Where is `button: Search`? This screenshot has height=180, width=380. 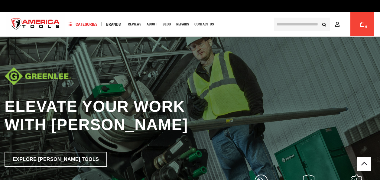 button: Search is located at coordinates (324, 24).